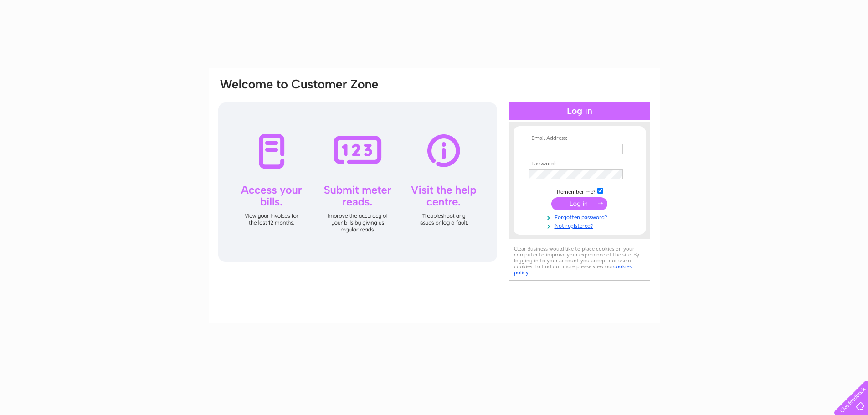  Describe the element at coordinates (572, 269) in the screenshot. I see `a: cookies policy` at that location.